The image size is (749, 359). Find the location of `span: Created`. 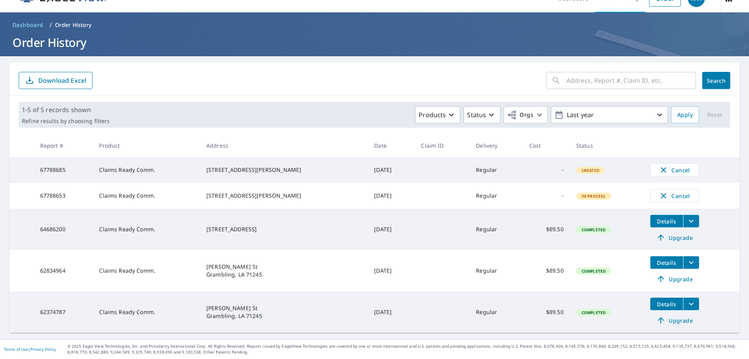

span: Created is located at coordinates (590, 170).